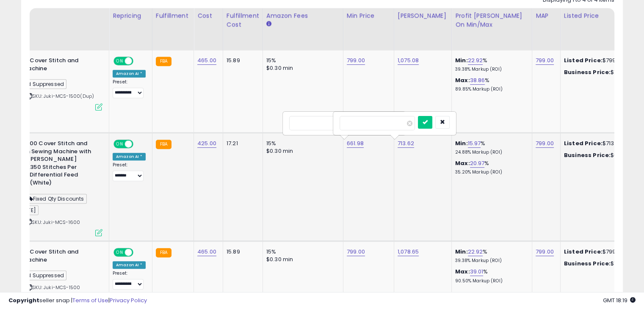 This screenshot has height=309, width=644. Describe the element at coordinates (131, 15) in the screenshot. I see `div: Repricing` at that location.